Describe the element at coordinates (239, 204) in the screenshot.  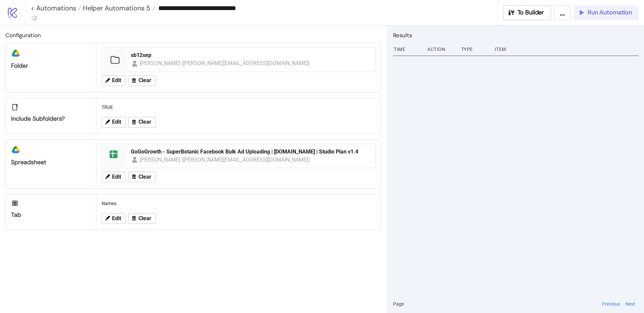
I see `div: Names` at that location.